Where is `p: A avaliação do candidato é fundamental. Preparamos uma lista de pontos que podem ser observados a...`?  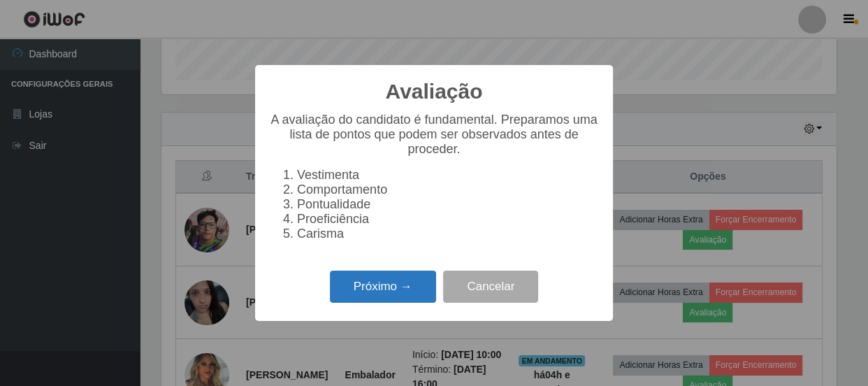 p: A avaliação do candidato é fundamental. Preparamos uma lista de pontos que podem ser observados a... is located at coordinates (434, 134).